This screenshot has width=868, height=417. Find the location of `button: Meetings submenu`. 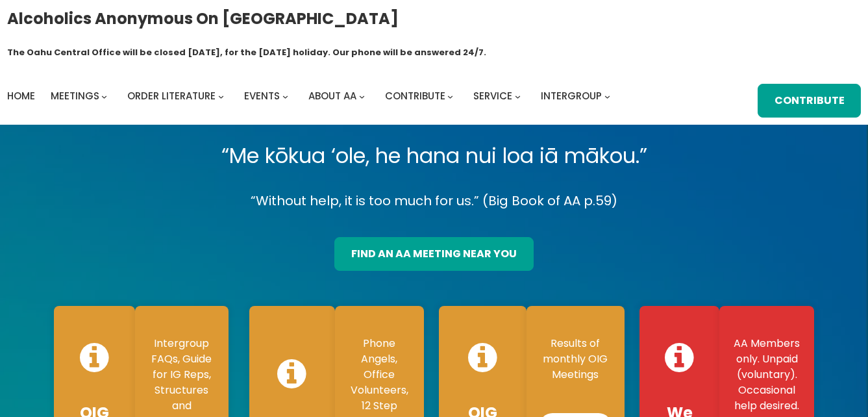

button: Meetings submenu is located at coordinates (104, 96).